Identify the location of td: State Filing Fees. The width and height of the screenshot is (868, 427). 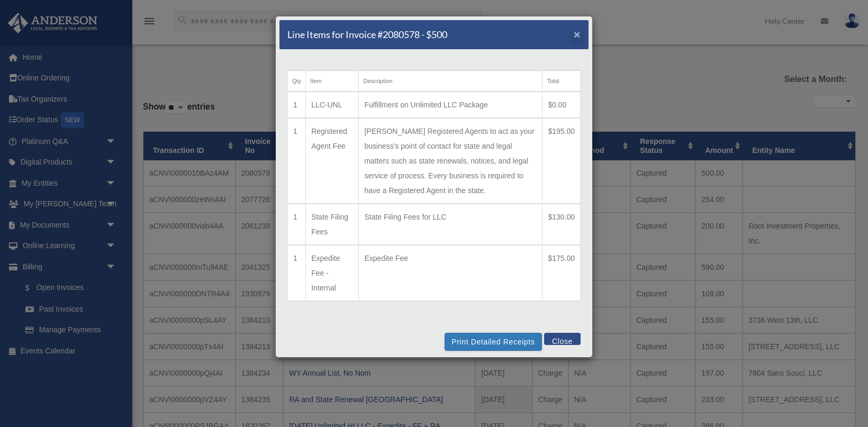
(332, 225).